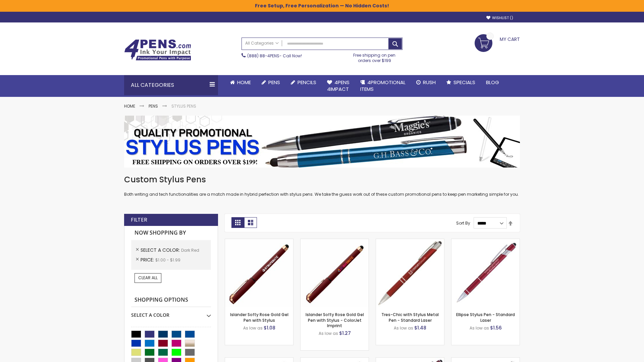 The height and width of the screenshot is (362, 644). Describe the element at coordinates (274, 82) in the screenshot. I see `span: Pens` at that location.